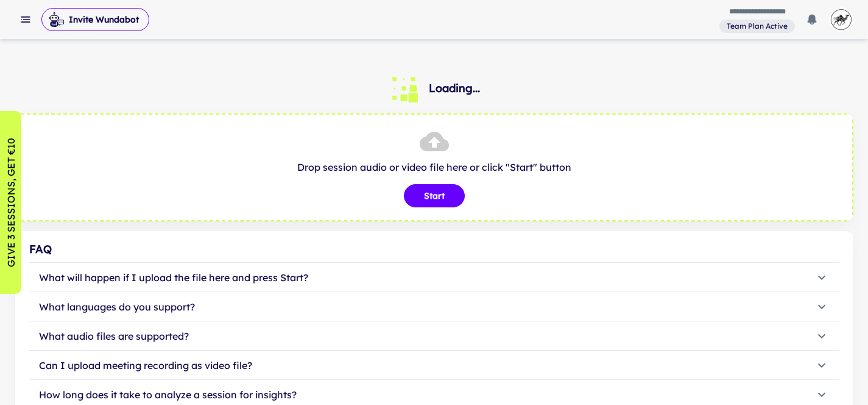 The height and width of the screenshot is (405, 868). What do you see at coordinates (434, 307) in the screenshot?
I see `button: What languages do you support?` at bounding box center [434, 307].